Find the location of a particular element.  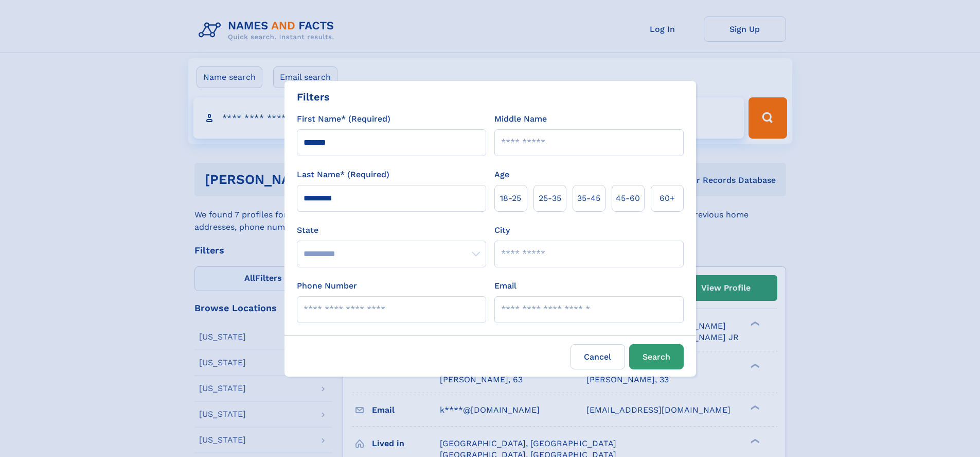

button: Search is located at coordinates (656, 357).